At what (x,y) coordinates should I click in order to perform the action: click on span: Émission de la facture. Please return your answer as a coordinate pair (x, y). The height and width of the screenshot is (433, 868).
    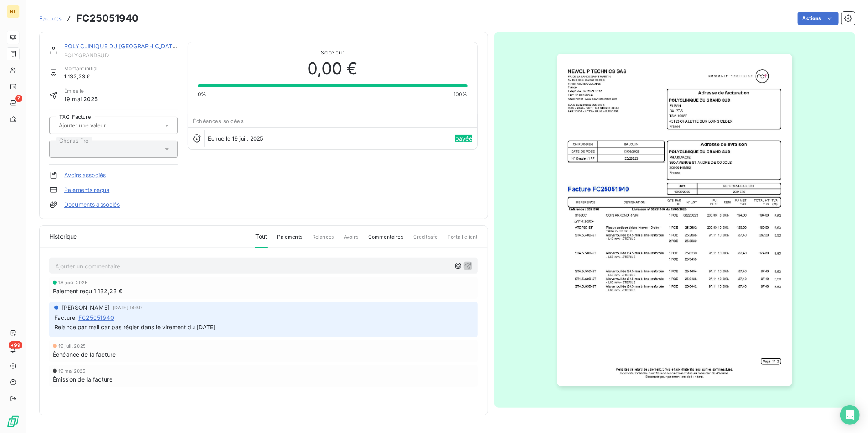
    Looking at the image, I should click on (82, 379).